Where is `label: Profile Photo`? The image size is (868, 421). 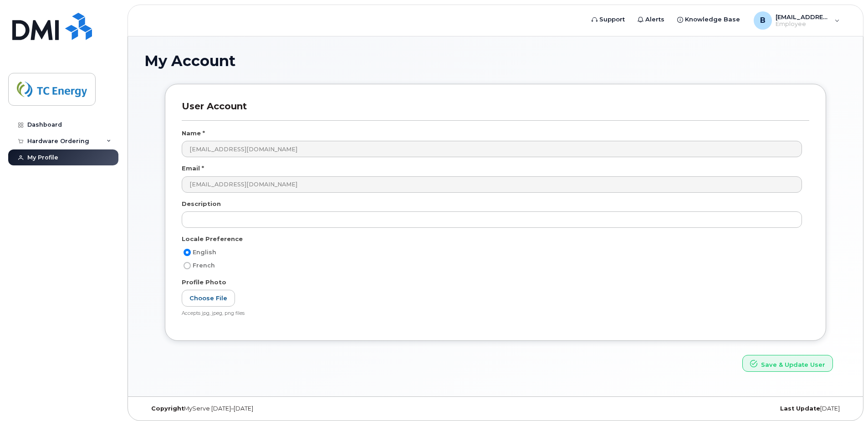
label: Profile Photo is located at coordinates (204, 282).